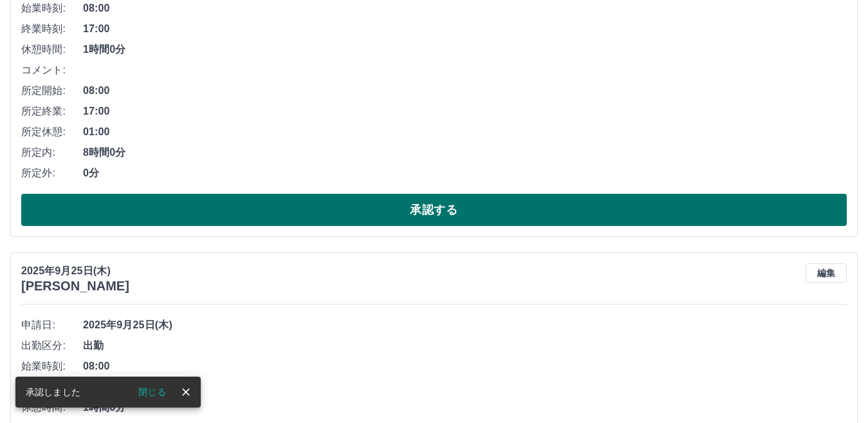  Describe the element at coordinates (52, 325) in the screenshot. I see `span: 申請日:` at that location.